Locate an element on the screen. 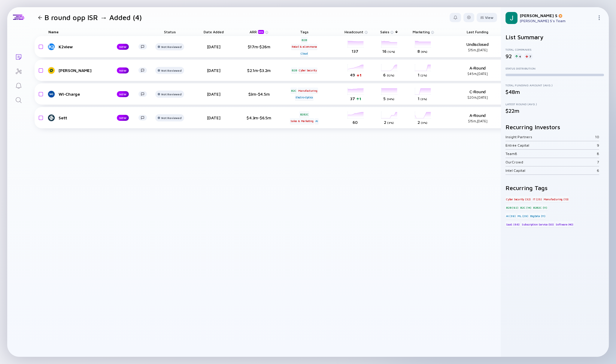  h2: List Summary is located at coordinates (555, 37).